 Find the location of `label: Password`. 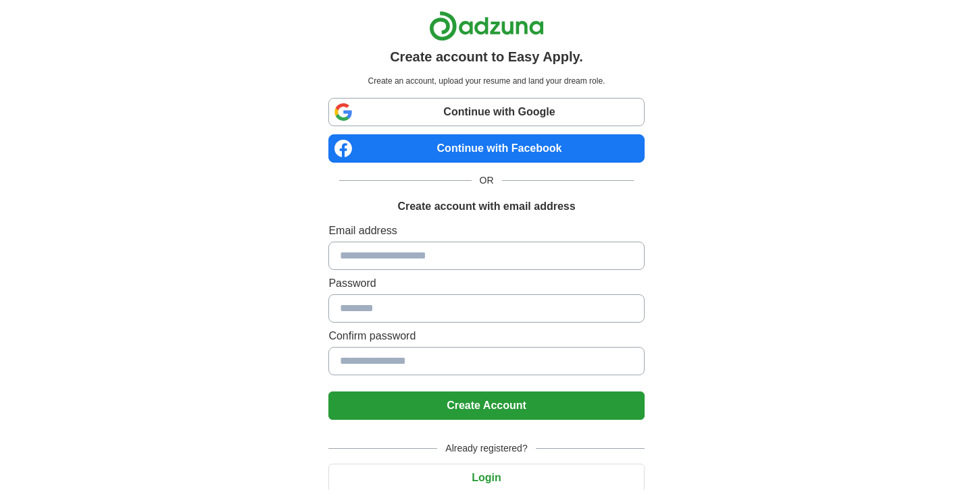

label: Password is located at coordinates (486, 284).